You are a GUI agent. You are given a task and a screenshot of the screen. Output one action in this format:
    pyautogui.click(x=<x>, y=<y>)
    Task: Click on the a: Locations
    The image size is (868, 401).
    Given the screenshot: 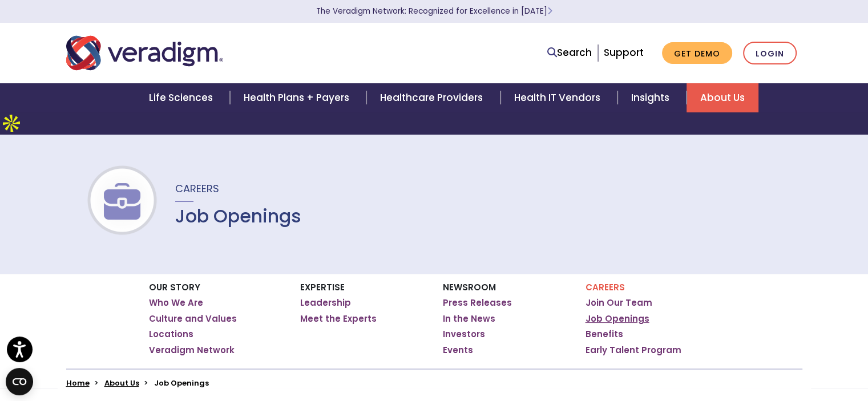 What is the action you would take?
    pyautogui.click(x=171, y=334)
    